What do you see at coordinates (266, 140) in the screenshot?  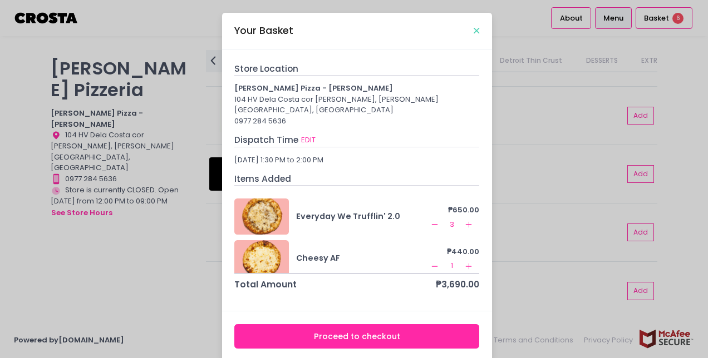 I see `span: Dispatch Time` at bounding box center [266, 140].